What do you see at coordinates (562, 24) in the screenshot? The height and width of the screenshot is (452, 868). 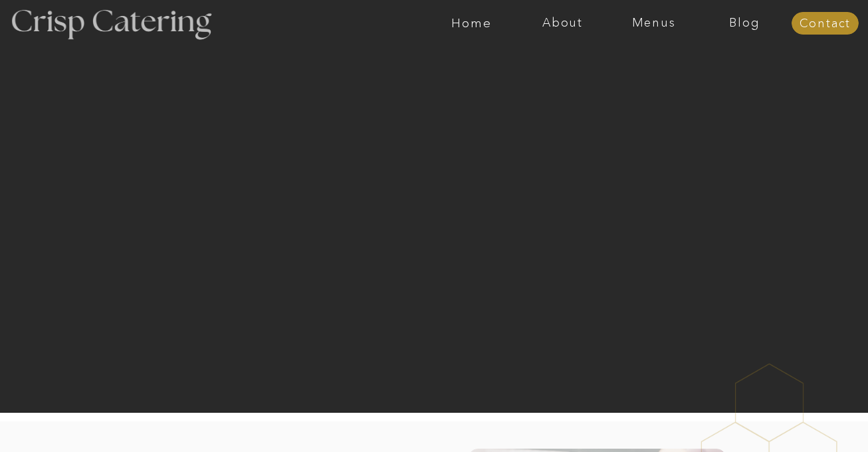 I see `a: About` at bounding box center [562, 24].